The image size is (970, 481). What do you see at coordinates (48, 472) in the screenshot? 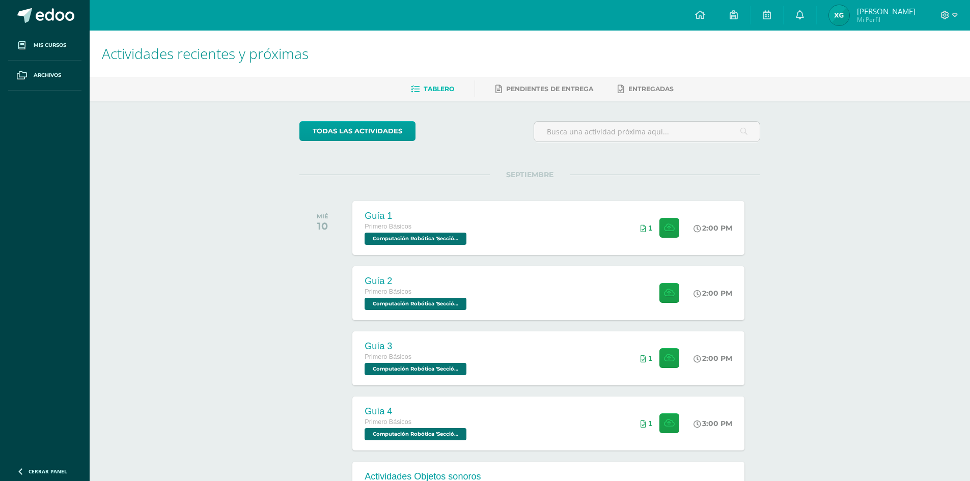
I see `span: Cerrar panel` at bounding box center [48, 472].